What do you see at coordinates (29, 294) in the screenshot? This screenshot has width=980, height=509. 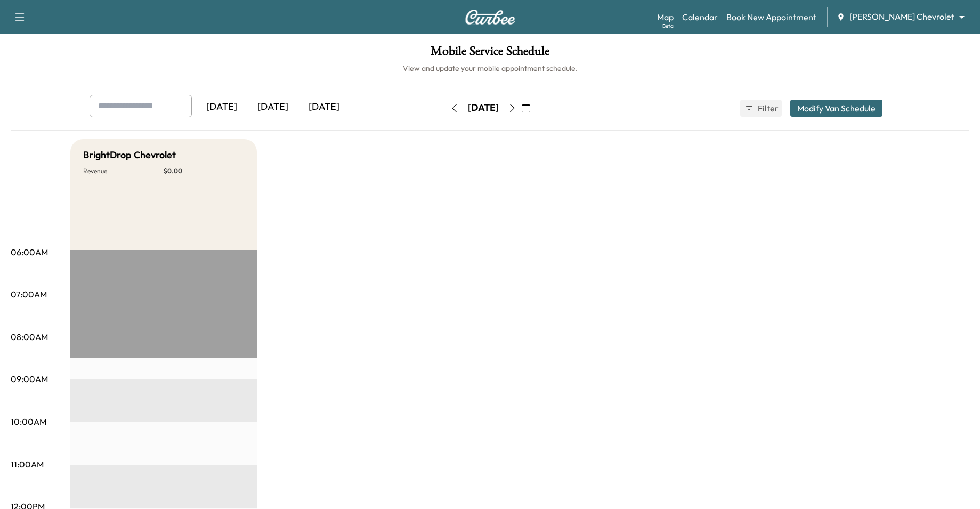 I see `p: 07:00AM` at bounding box center [29, 294].